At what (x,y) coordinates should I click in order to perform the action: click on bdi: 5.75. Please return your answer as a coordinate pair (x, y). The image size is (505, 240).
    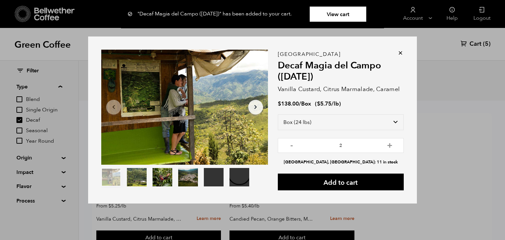
    Looking at the image, I should click on (324, 103).